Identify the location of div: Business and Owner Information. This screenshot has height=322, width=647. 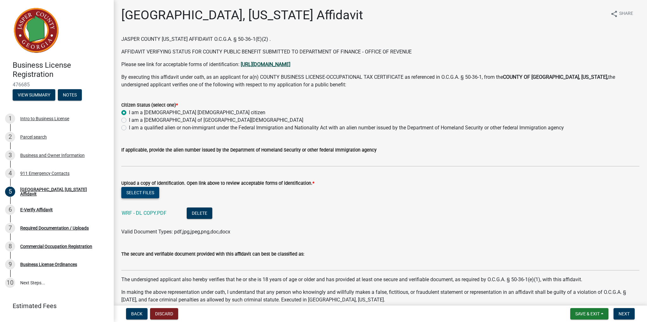
(52, 155).